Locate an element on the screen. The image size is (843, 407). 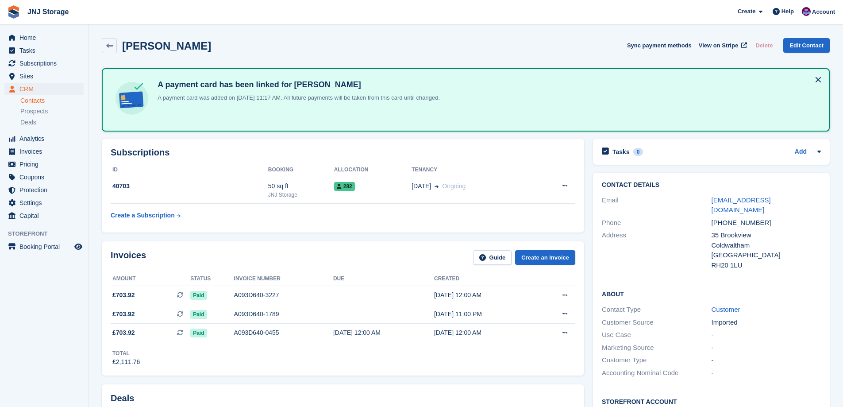
th: Due is located at coordinates (384, 279).